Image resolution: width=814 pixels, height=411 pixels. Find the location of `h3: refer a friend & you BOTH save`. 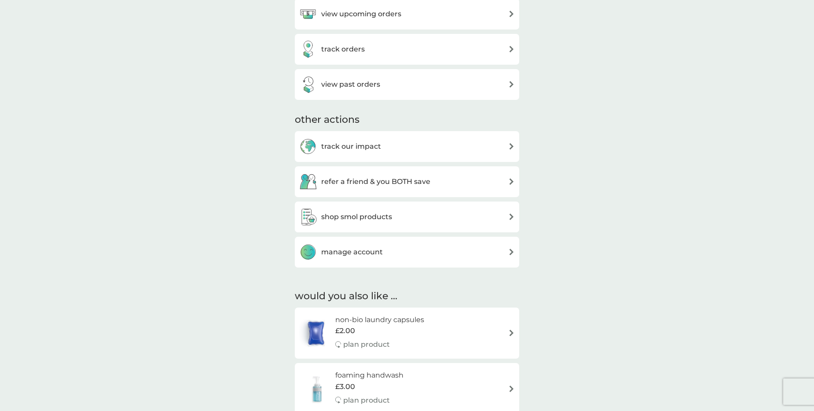

h3: refer a friend & you BOTH save is located at coordinates (376, 182).